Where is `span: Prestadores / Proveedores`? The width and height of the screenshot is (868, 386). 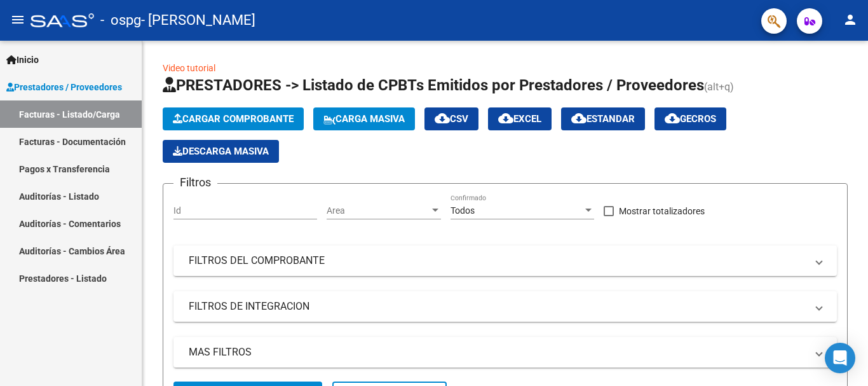
span: Prestadores / Proveedores is located at coordinates (64, 87).